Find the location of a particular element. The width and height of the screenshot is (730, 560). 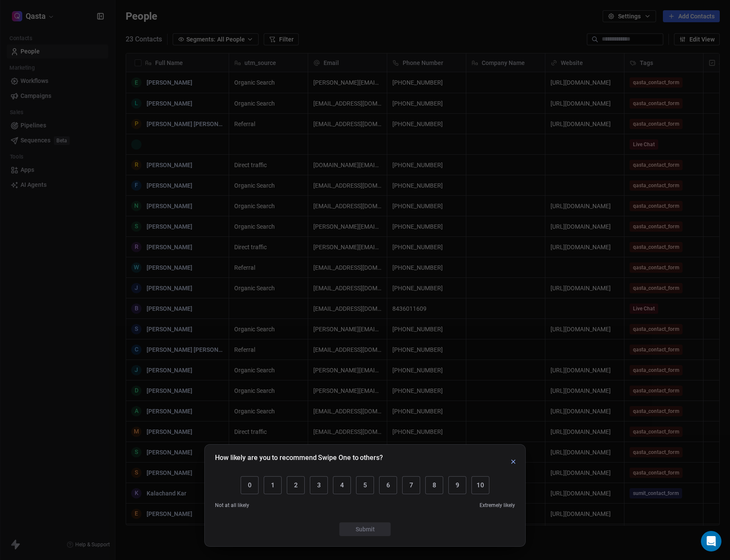

button: 10 is located at coordinates (480, 485).